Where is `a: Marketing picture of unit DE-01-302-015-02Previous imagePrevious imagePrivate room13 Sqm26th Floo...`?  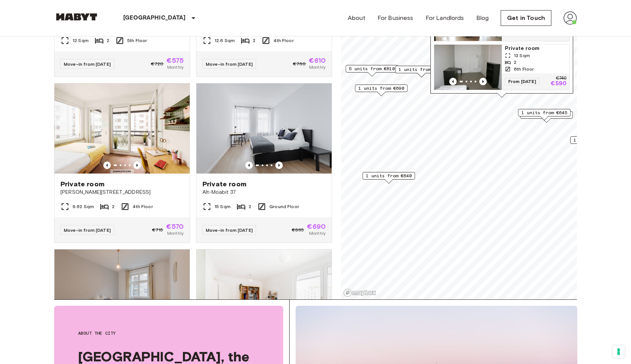
a: Marketing picture of unit DE-01-302-015-02Previous imagePrevious imagePrivate room13 Sqm26th Floo... is located at coordinates (502, 67).